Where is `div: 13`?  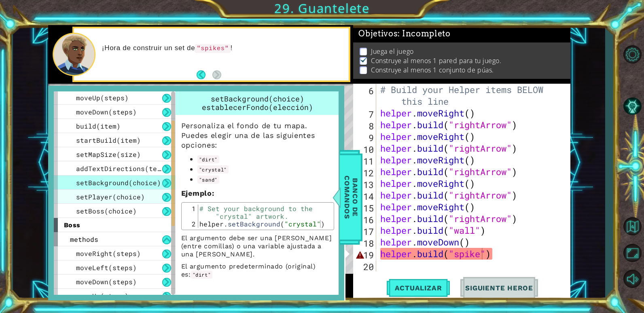 div: 13 is located at coordinates (366, 185).